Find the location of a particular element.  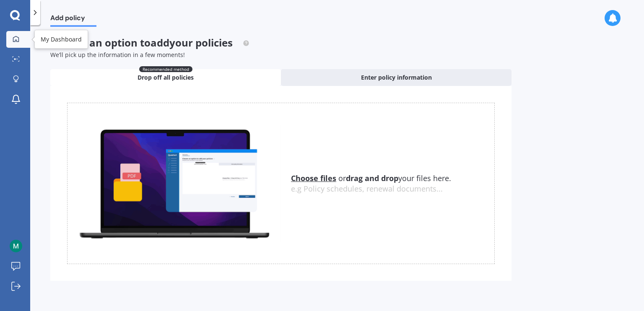

b: drag and drop is located at coordinates (372, 179).